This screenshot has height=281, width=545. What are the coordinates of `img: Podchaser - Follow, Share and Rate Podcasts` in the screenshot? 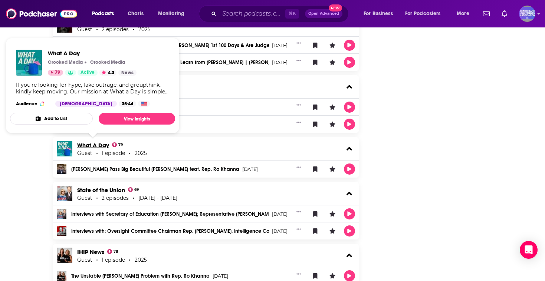 It's located at (42, 14).